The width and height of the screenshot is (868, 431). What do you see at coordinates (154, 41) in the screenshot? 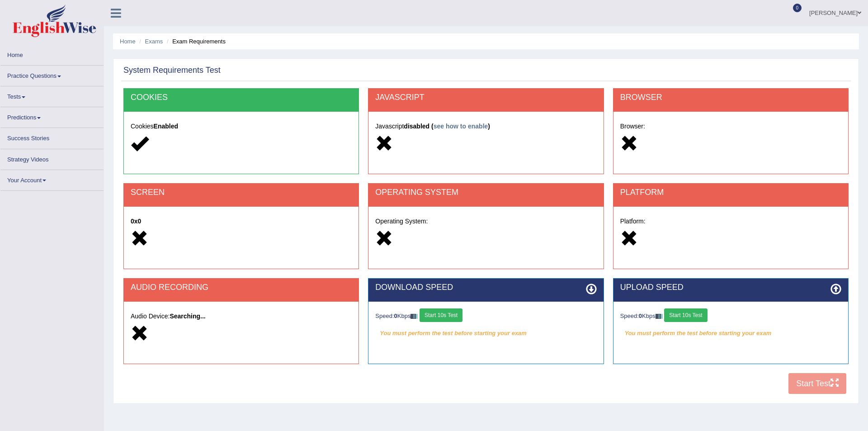
I see `a: Exams` at bounding box center [154, 41].